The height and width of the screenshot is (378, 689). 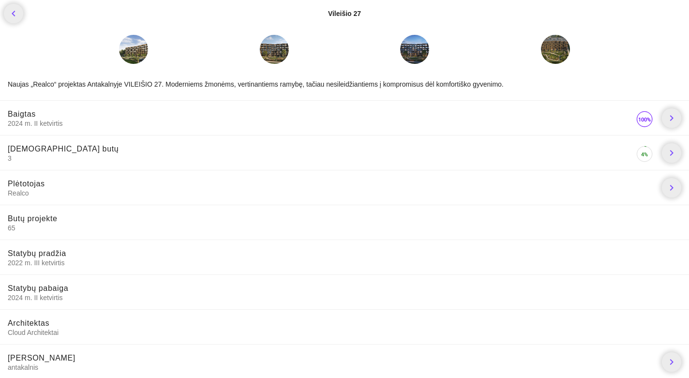 I want to click on span: Baigtas, so click(x=22, y=114).